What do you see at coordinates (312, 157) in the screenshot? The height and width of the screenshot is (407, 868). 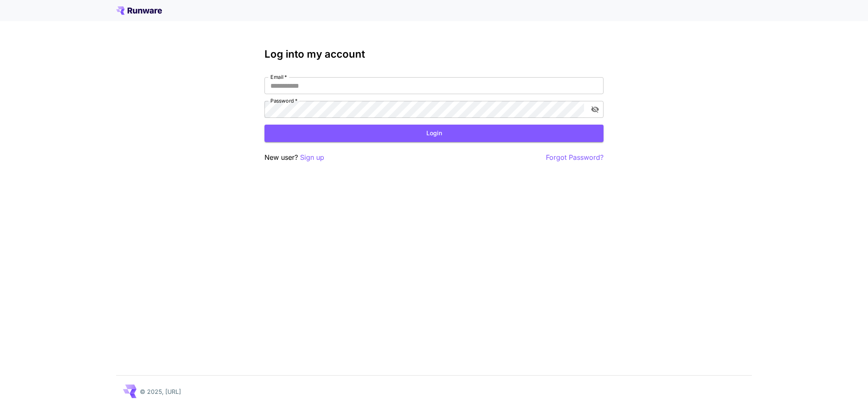 I see `button: Sign up` at bounding box center [312, 157].